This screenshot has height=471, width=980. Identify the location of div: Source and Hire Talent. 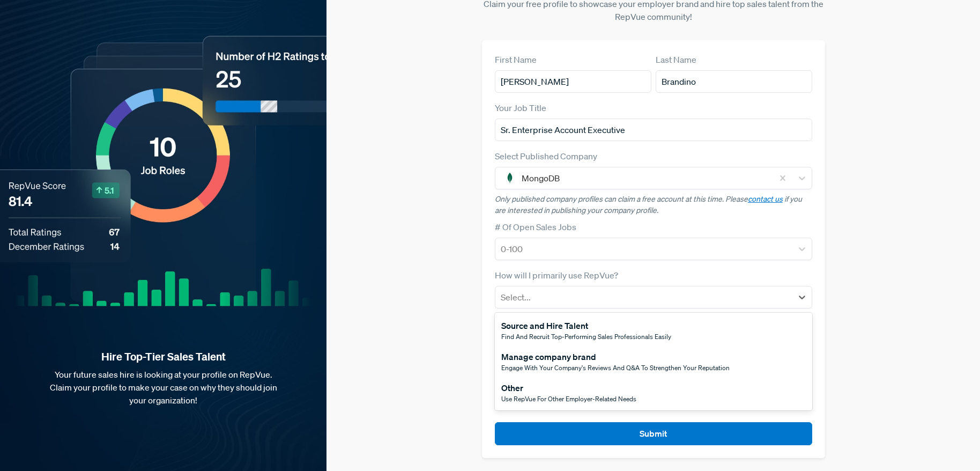
(586, 326).